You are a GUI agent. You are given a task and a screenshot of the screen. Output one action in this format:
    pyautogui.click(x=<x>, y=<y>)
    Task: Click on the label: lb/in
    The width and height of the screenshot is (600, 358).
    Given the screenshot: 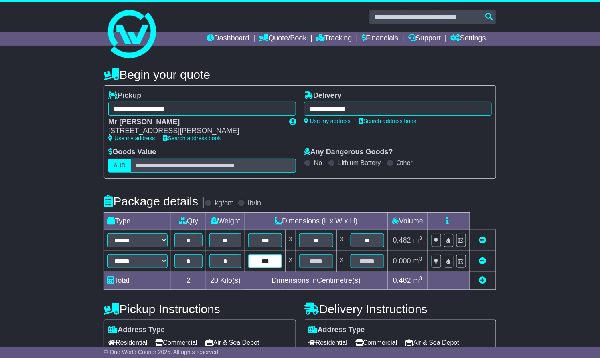 What is the action you would take?
    pyautogui.click(x=254, y=204)
    